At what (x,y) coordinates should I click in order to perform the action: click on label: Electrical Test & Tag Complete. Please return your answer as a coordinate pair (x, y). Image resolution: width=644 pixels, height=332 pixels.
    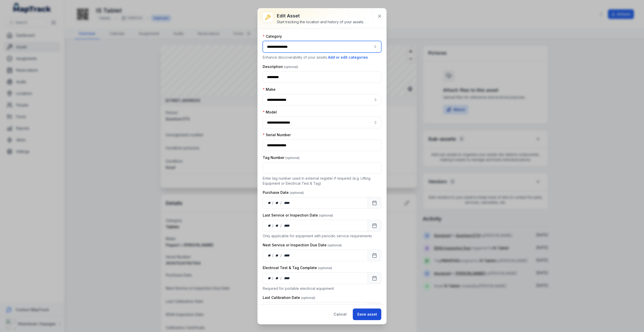
    Looking at the image, I should click on (297, 267).